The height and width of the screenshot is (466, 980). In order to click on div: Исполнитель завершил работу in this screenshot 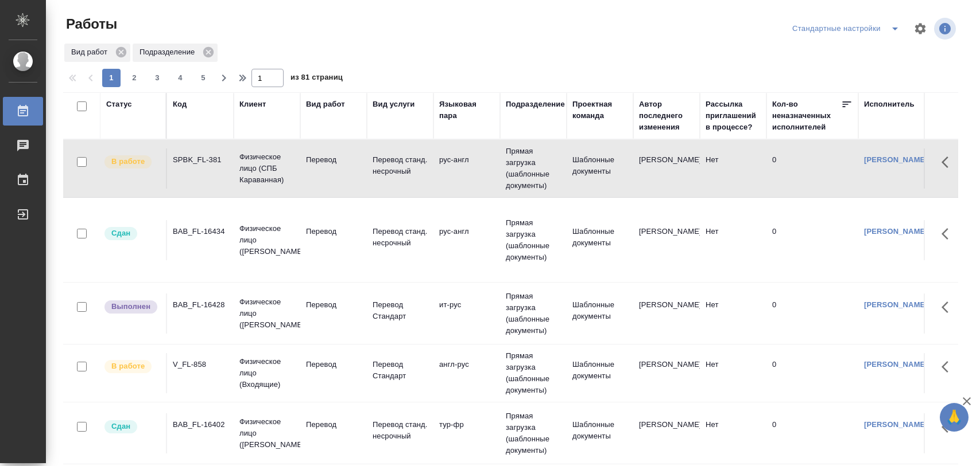, I will do `click(131, 307)`.